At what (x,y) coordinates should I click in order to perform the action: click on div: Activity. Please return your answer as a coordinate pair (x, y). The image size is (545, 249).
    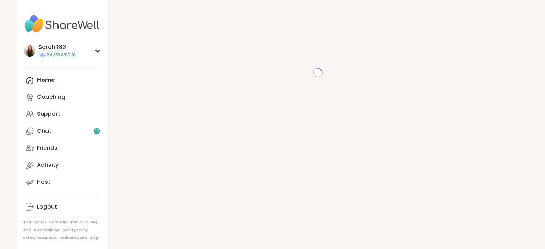
    Looking at the image, I should click on (48, 165).